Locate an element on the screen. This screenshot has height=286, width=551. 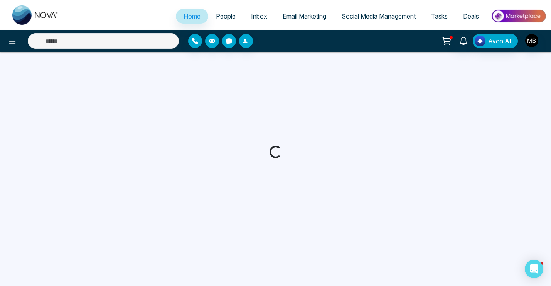
span: Tasks is located at coordinates (440, 16).